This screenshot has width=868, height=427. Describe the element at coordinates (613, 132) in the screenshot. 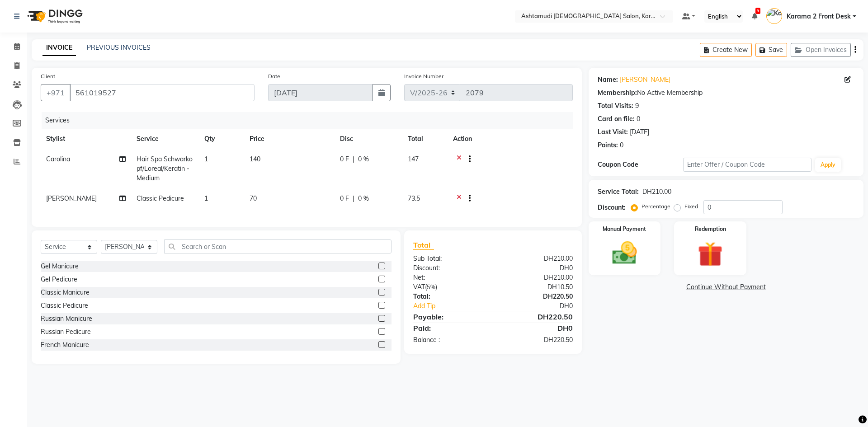

I see `div: Last Visit:` at that location.